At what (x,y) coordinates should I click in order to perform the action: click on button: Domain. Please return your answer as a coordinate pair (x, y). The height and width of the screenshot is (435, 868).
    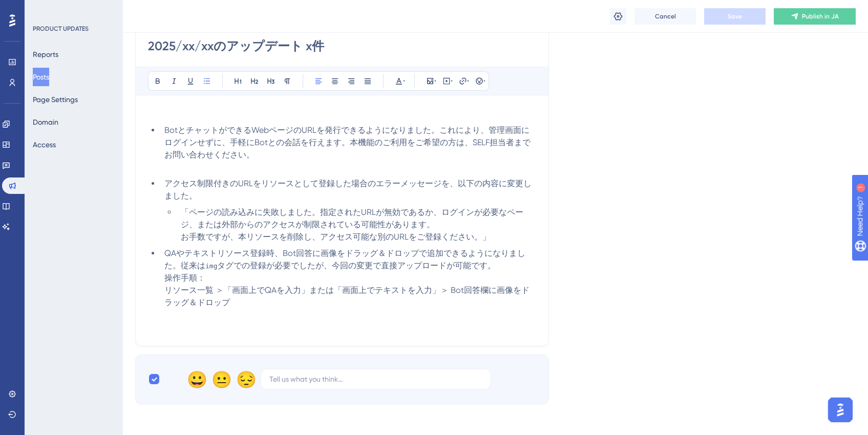
    Looking at the image, I should click on (45, 122).